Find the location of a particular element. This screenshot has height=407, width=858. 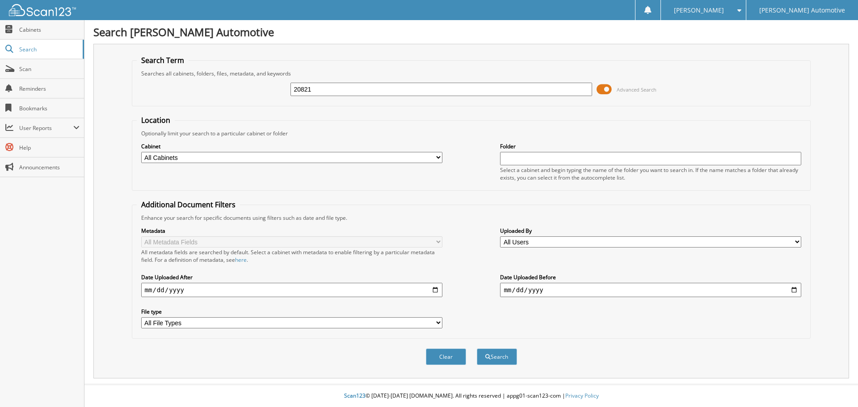

span: Reminders is located at coordinates (49, 88).